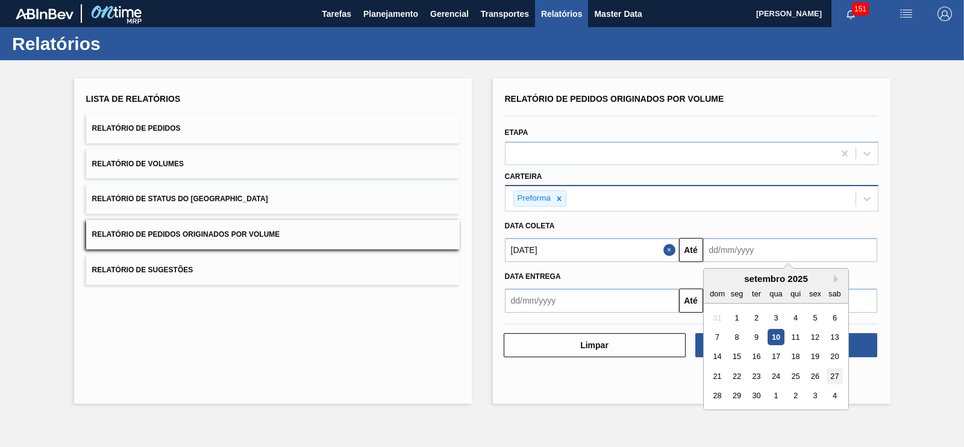 The image size is (964, 447). I want to click on div: Choose terça-feira, 30 de setembro de 2025, so click(756, 396).